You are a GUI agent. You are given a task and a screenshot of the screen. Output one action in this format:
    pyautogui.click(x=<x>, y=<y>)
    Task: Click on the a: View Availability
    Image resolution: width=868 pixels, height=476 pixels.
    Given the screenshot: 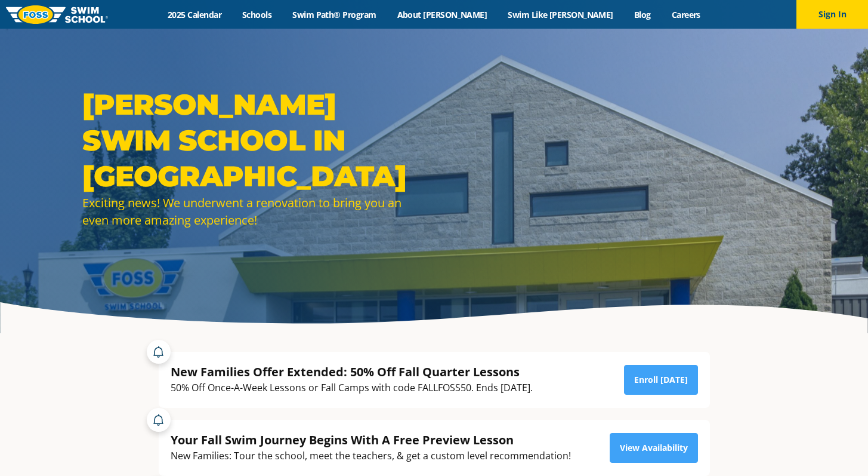 What is the action you would take?
    pyautogui.click(x=653, y=448)
    